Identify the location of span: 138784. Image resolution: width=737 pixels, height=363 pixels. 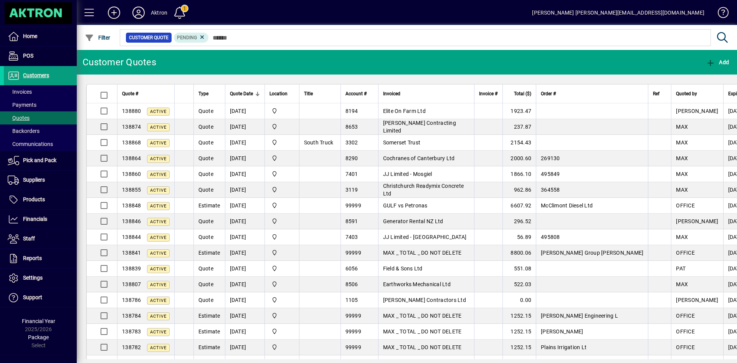
(132, 316).